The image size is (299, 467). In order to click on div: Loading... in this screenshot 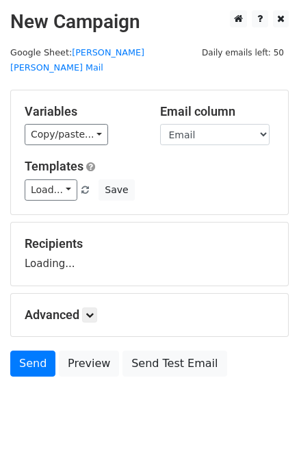, I will do `click(149, 254)`.